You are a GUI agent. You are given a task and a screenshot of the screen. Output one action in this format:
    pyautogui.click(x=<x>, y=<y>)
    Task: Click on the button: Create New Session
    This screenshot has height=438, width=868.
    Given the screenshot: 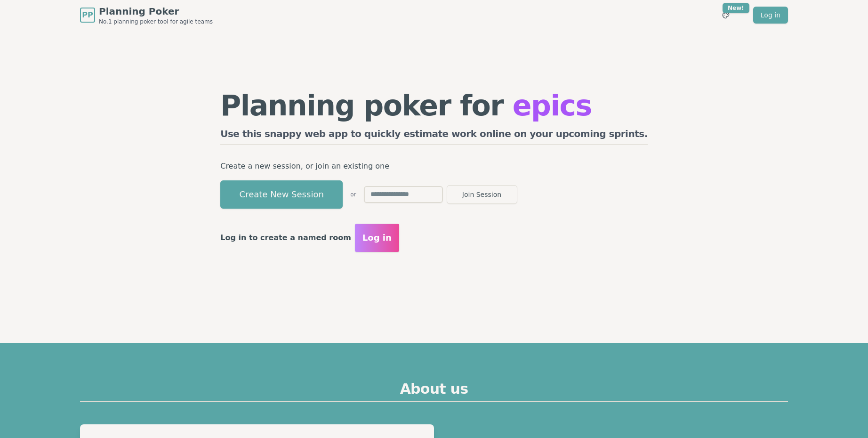 What is the action you would take?
    pyautogui.click(x=281, y=195)
    